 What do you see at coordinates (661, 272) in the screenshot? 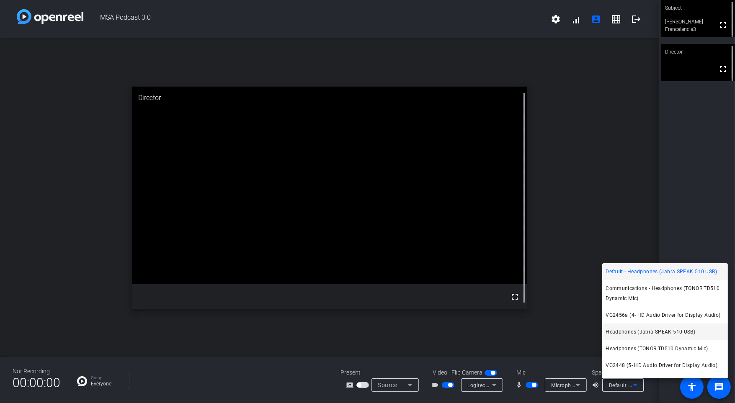
I see `span: Default - Headphones (Jabra SPEAK 510 USB)` at bounding box center [661, 272].